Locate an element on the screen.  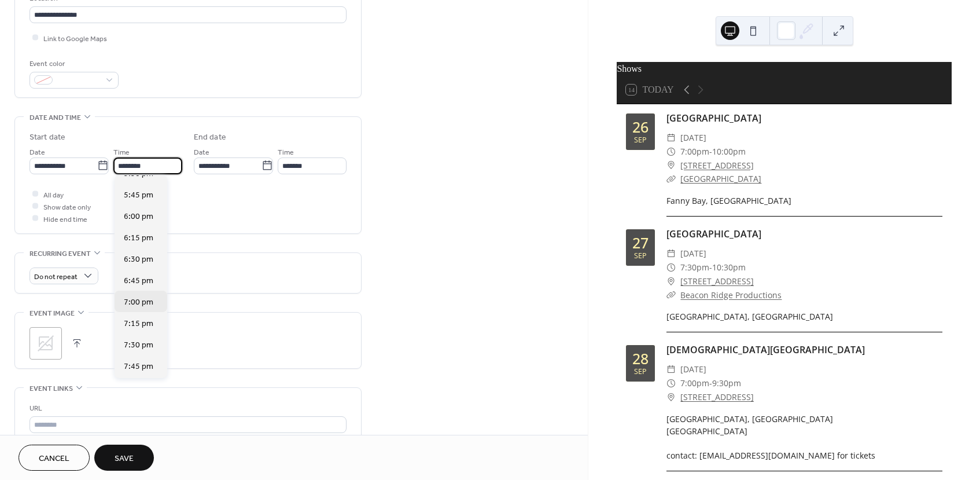
span: Save is located at coordinates (124, 458).